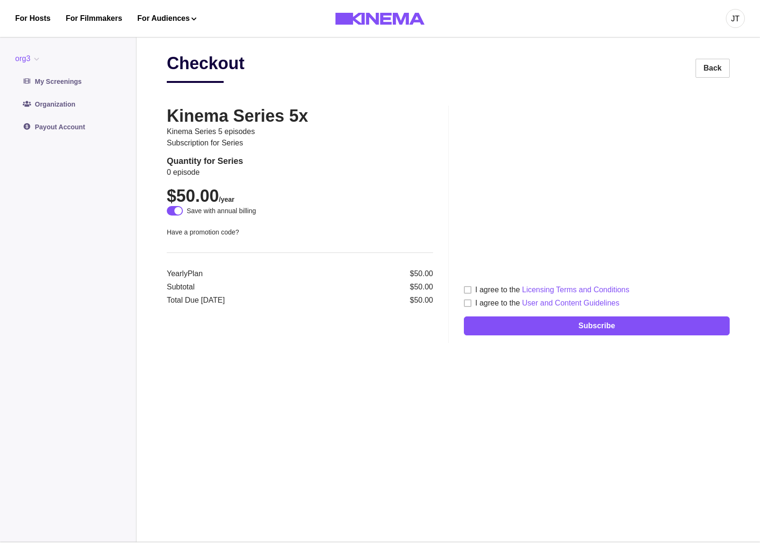 Image resolution: width=760 pixels, height=549 pixels. I want to click on p: Save with annual billing, so click(221, 211).